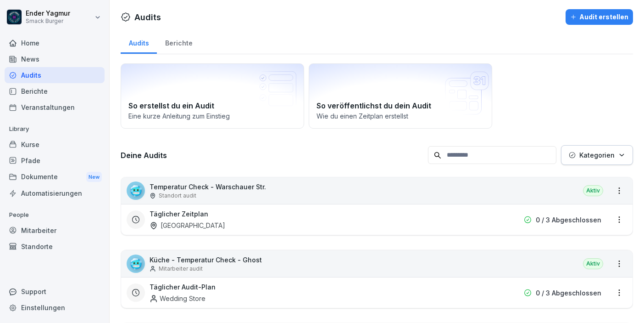 The image size is (644, 323). I want to click on h1: Audits, so click(148, 17).